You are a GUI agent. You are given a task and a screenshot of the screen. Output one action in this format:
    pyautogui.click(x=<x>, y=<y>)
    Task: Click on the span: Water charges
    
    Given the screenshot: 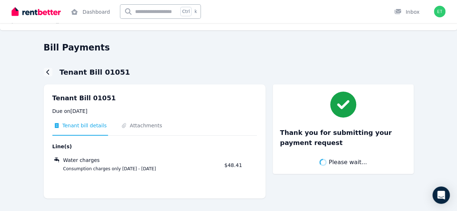 What is the action you would take?
    pyautogui.click(x=81, y=160)
    